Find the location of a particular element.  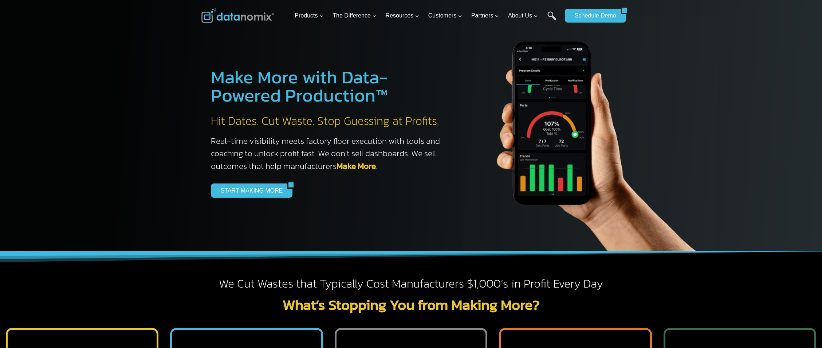

h2: What’s Stopping You from Making More? is located at coordinates (411, 305).